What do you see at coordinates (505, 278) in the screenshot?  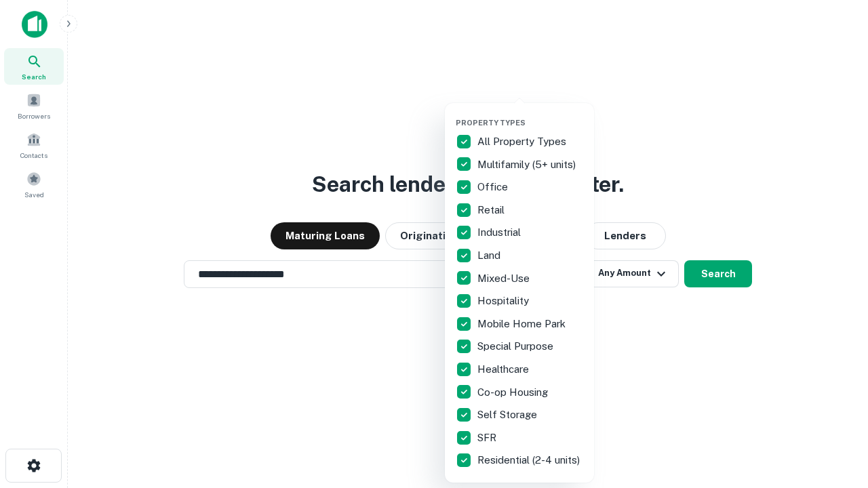 I see `p: Mixed-Use` at bounding box center [505, 278].